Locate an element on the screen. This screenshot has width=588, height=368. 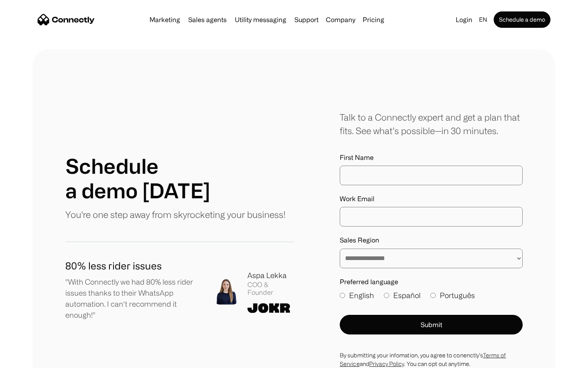
label: Work Email is located at coordinates (431, 199).